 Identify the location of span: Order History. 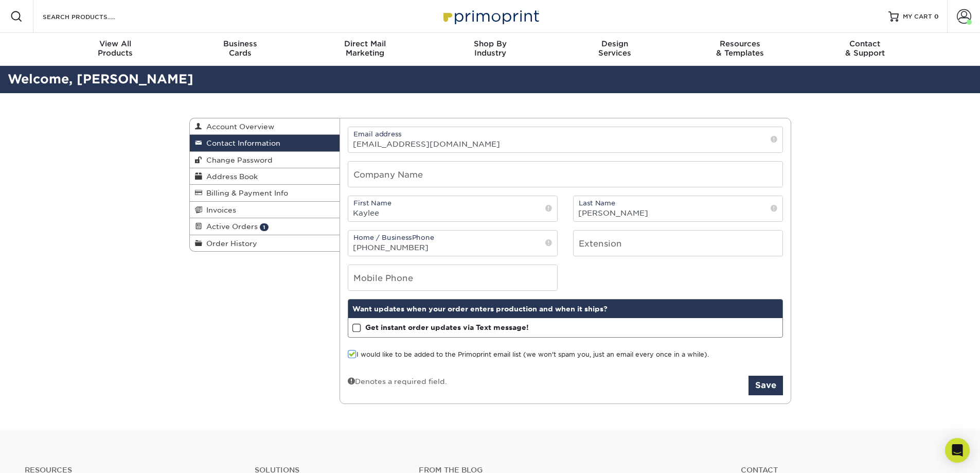
(229, 243).